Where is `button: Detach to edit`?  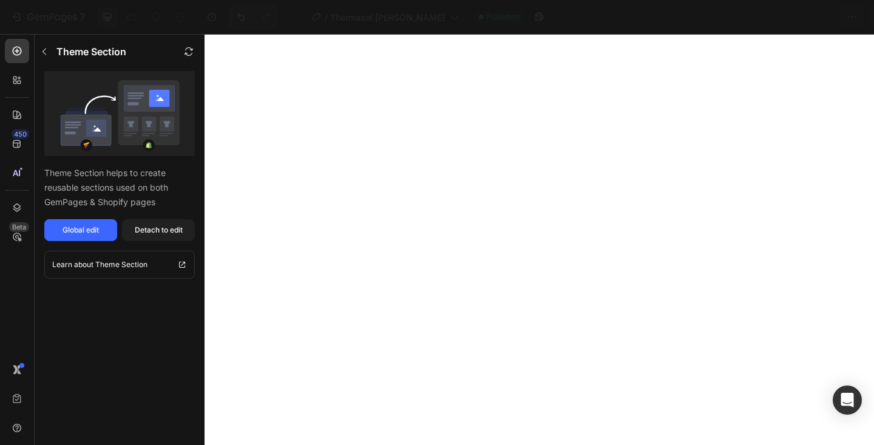 button: Detach to edit is located at coordinates (158, 230).